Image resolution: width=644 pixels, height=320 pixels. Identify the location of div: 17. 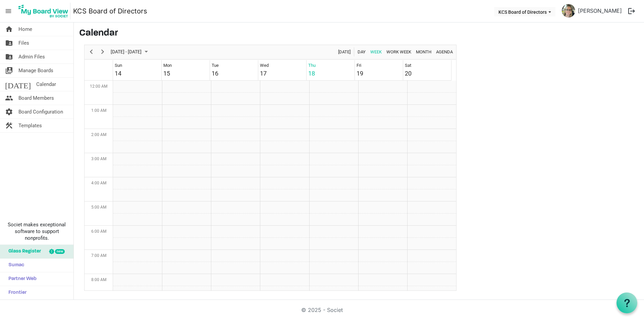
(263, 73).